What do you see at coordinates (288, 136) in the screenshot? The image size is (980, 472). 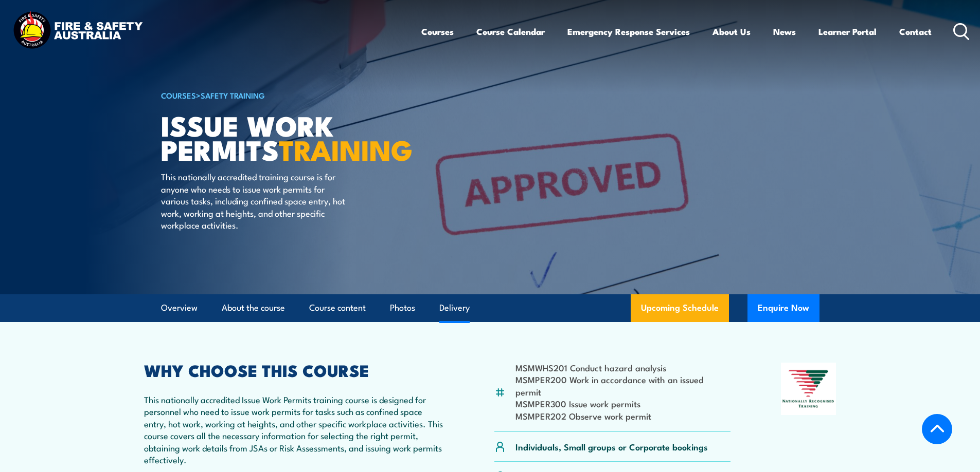 I see `h1: Issue Work Permits` at bounding box center [288, 136].